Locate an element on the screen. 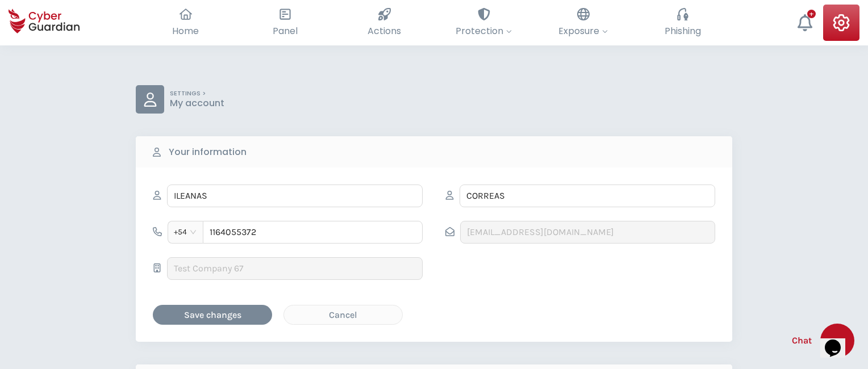 The height and width of the screenshot is (369, 868). button: Protection is located at coordinates (483, 22).